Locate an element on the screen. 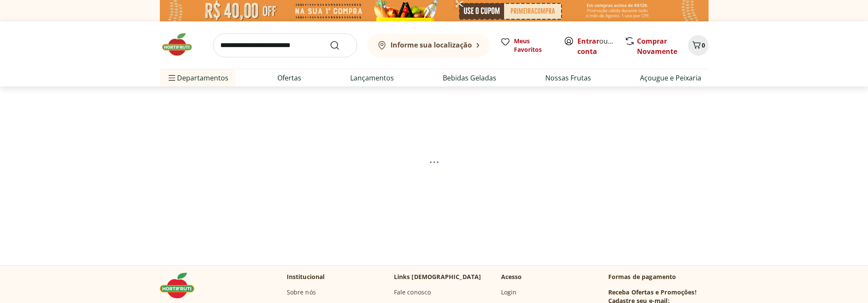 This screenshot has width=868, height=303. span: ou is located at coordinates (596, 46).